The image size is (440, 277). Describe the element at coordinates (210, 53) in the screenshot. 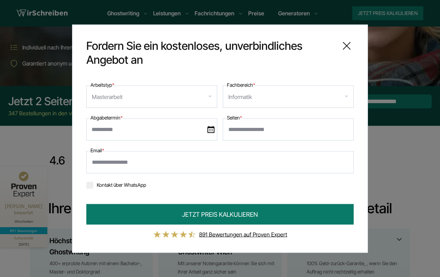

I see `span: Fordern Sie ein kostenloses, unverbindliches Angebot an` at that location.